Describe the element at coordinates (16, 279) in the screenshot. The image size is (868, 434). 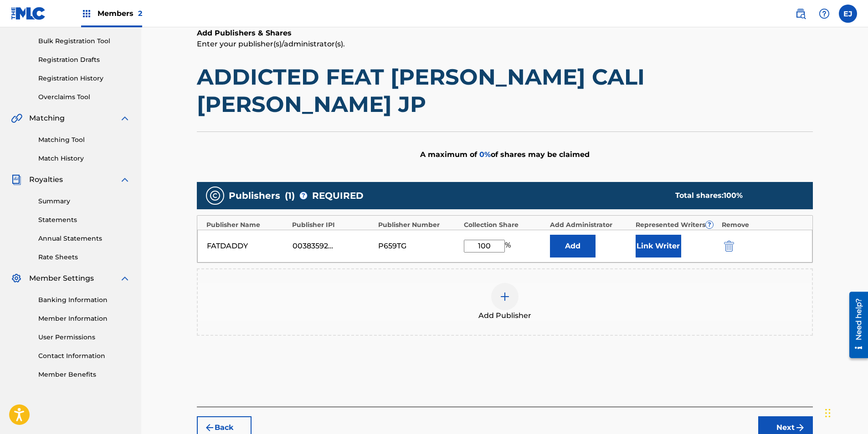
I see `img: Member Settings` at that location.